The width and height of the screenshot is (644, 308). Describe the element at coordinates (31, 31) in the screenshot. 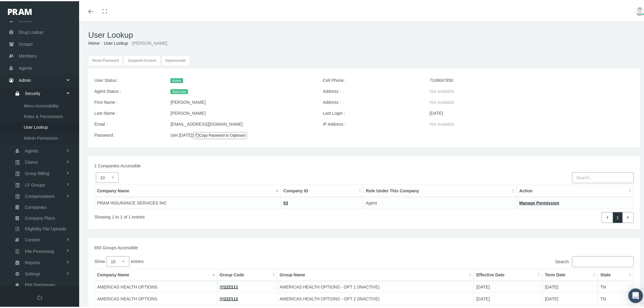

I see `span: Drug Lookup` at that location.